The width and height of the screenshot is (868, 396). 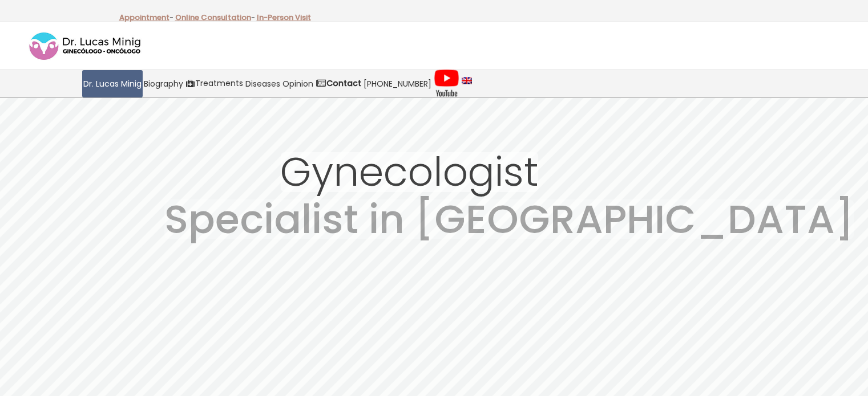 I want to click on font: Dr. Lucas Minig, so click(x=113, y=84).